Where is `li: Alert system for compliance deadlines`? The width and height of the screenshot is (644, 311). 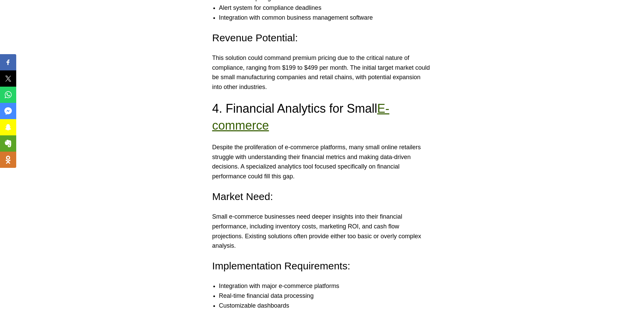 li: Alert system for compliance deadlines is located at coordinates (329, 8).